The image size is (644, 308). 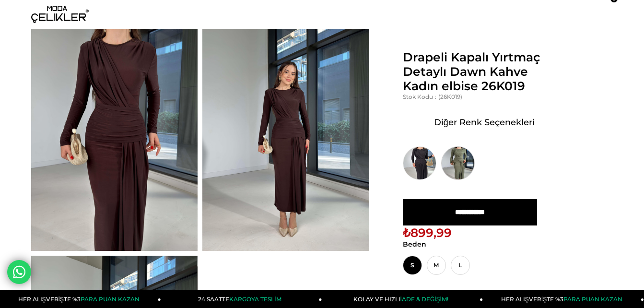 I want to click on span: Drapeli Kapalı Yırtmaç Detaylı Dawn Kahve Kadın elbise 26K019, so click(x=484, y=72).